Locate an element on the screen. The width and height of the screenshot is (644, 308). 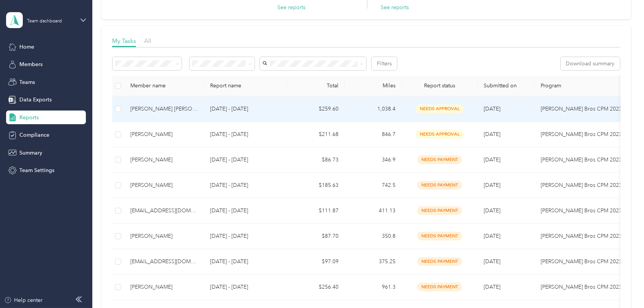
td: $87.70 is located at coordinates (316, 236).